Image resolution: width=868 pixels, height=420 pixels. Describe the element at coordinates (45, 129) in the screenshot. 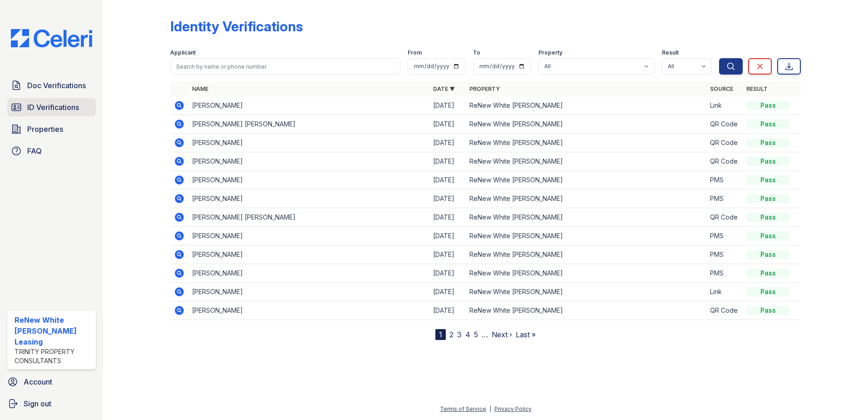

I see `span: Properties` at that location.